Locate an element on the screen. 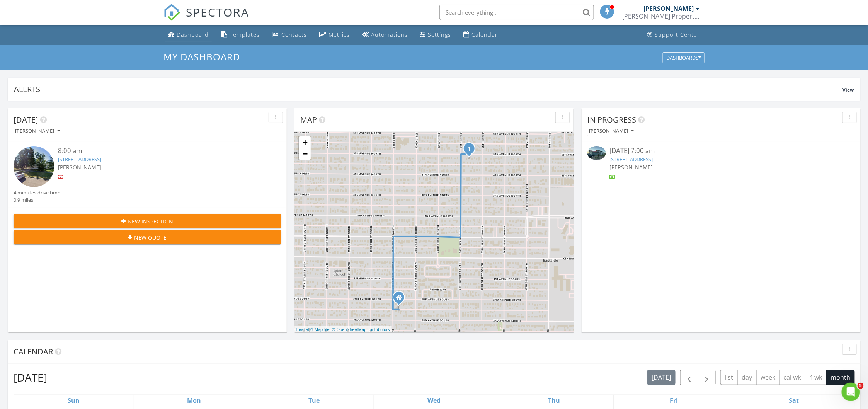  div: 3408 5th Ave N, Great Falls, MT 59401 is located at coordinates (472, 151).